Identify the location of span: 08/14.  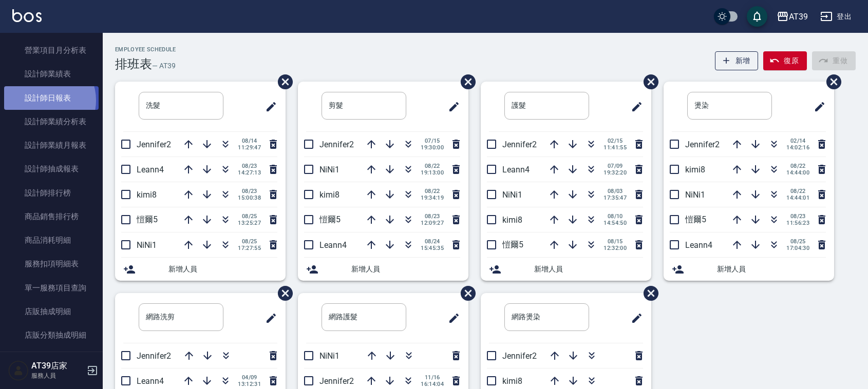
(249, 141).